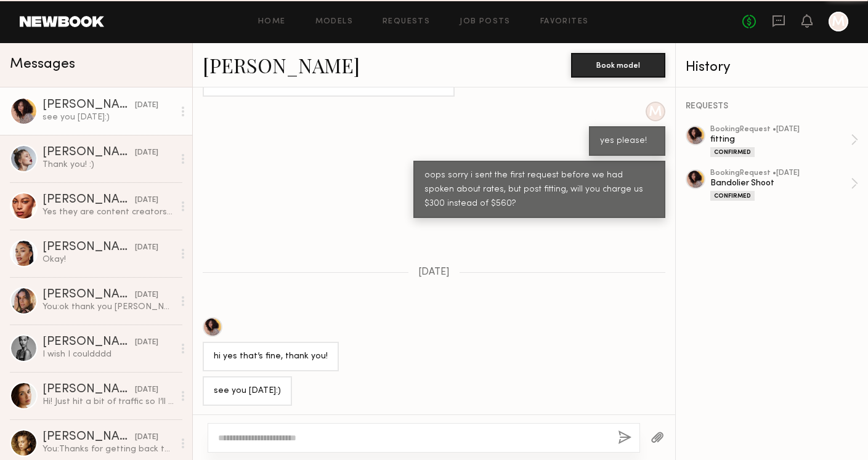 Image resolution: width=868 pixels, height=460 pixels. I want to click on div: Okay!, so click(108, 259).